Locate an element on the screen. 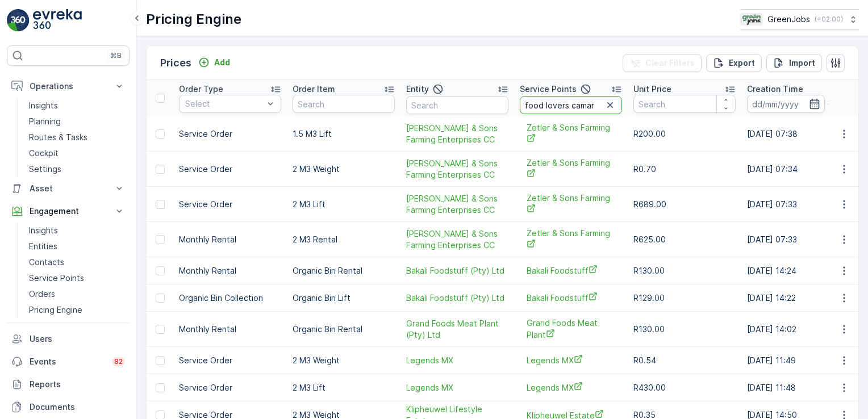 The image size is (868, 419). p: Asset is located at coordinates (68, 188).